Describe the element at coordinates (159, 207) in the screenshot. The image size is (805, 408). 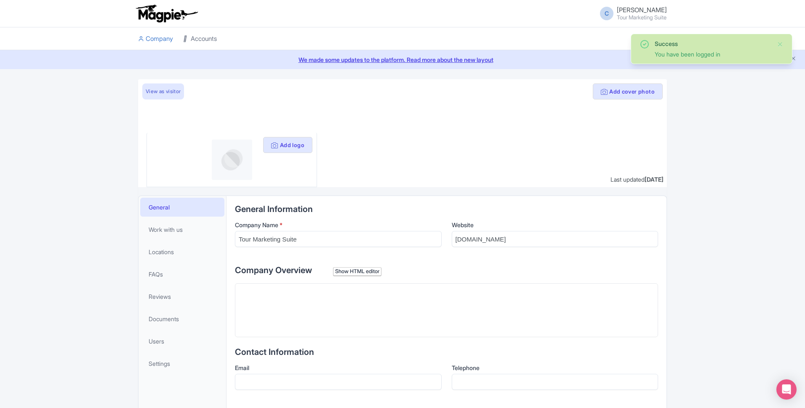
I see `span: General` at that location.